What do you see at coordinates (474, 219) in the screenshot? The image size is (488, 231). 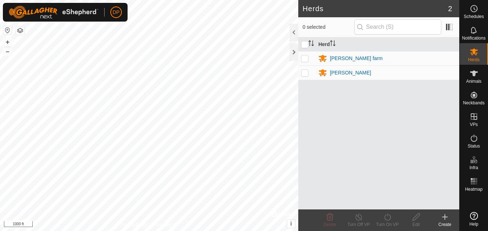 I see `a: Help` at bounding box center [474, 219].